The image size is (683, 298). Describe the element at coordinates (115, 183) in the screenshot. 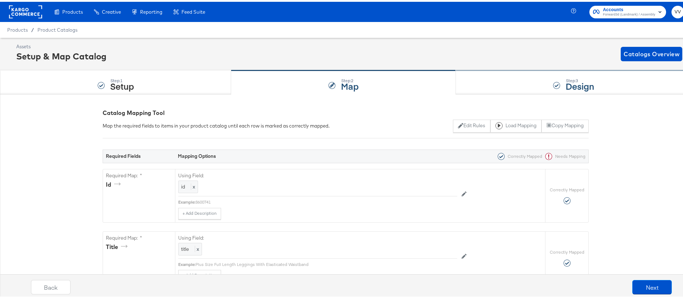

I see `div: id` at that location.